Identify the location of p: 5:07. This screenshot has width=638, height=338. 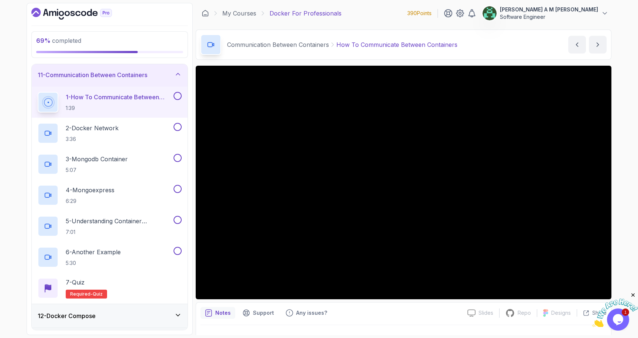
(97, 170).